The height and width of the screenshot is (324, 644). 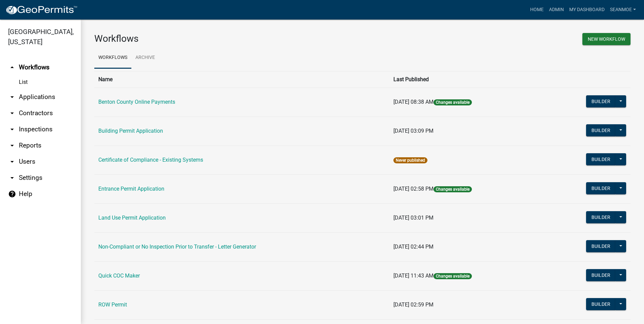 I want to click on a: Land Use Permit Application, so click(x=132, y=217).